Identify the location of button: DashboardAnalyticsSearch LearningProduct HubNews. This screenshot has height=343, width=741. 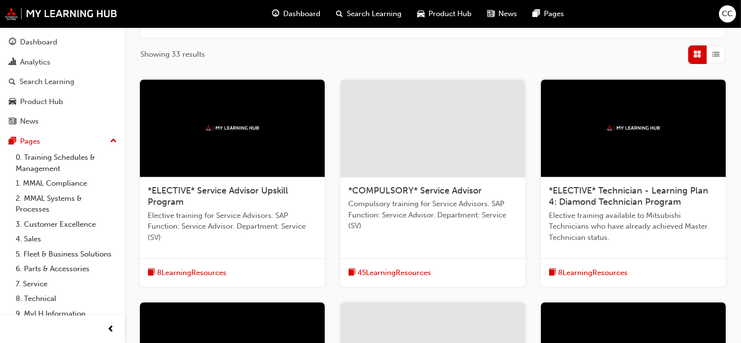
(62, 82).